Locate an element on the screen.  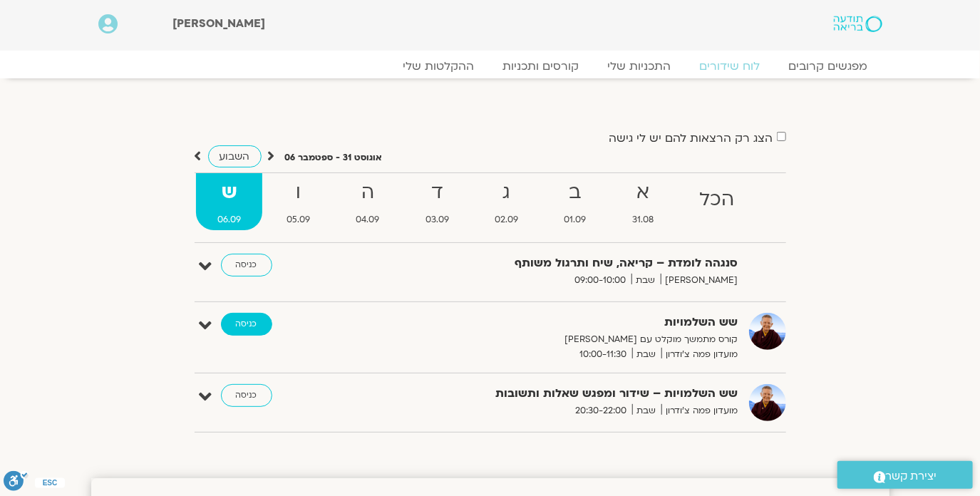
a: ב01.09 is located at coordinates (574, 202).